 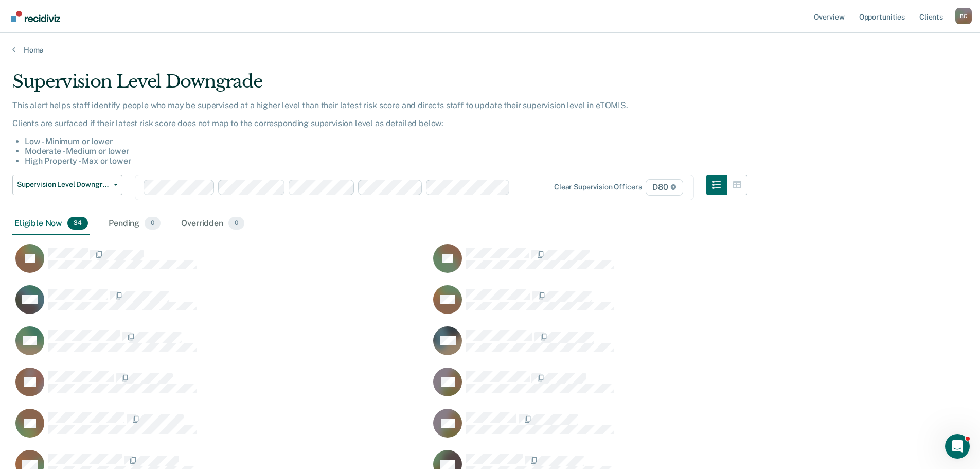 What do you see at coordinates (63, 184) in the screenshot?
I see `span: Supervision Level Downgrade` at bounding box center [63, 184].